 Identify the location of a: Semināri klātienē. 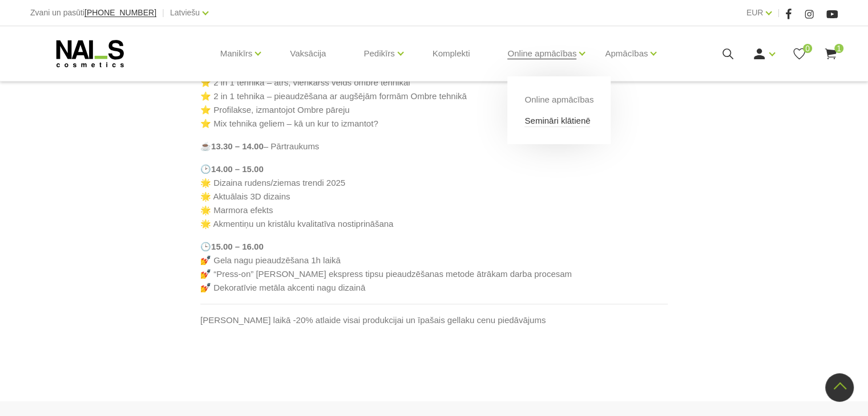
(557, 121).